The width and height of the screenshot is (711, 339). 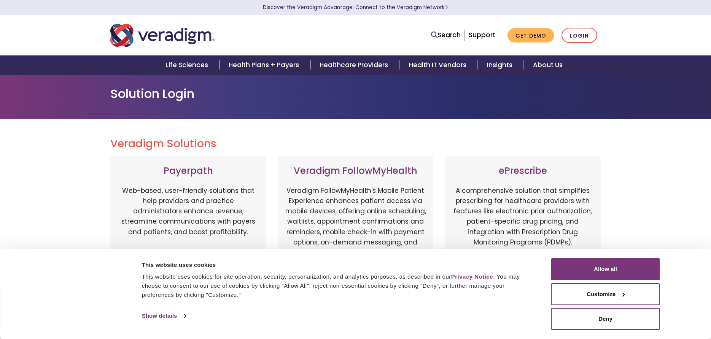 I want to click on a: Support, so click(x=482, y=35).